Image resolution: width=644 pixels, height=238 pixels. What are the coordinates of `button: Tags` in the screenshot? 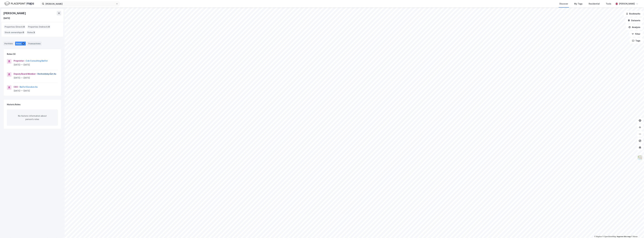 It's located at (636, 41).